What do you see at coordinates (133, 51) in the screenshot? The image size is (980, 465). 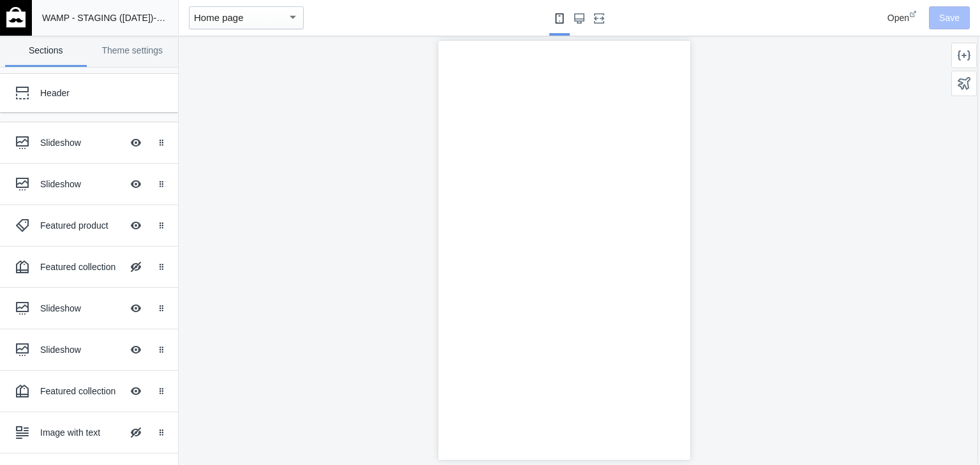 I see `a: Theme settings` at bounding box center [133, 51].